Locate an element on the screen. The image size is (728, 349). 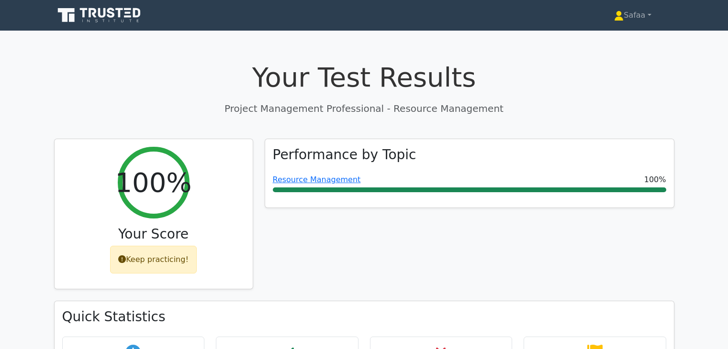
h1: Your Test Results is located at coordinates (364, 77).